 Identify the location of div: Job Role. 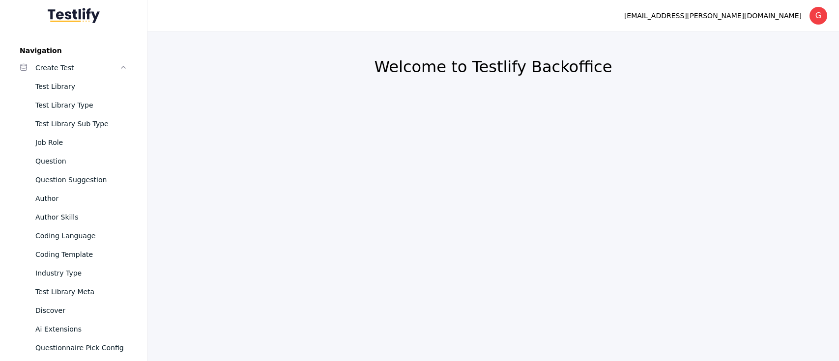
(81, 142).